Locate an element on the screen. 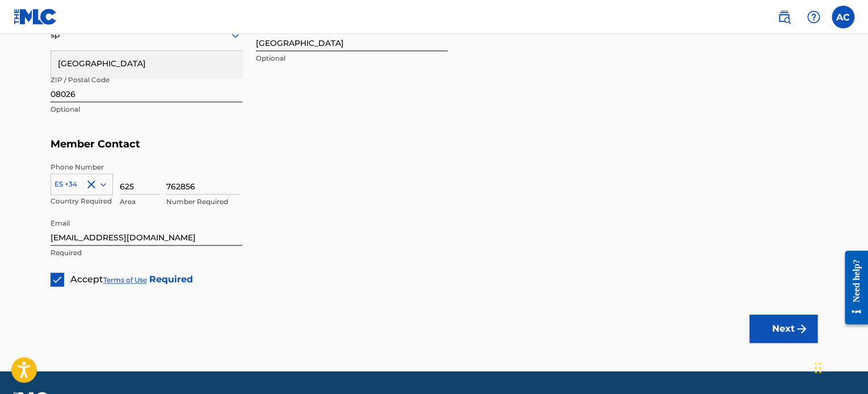 The width and height of the screenshot is (868, 394). div: User Menu is located at coordinates (843, 17).